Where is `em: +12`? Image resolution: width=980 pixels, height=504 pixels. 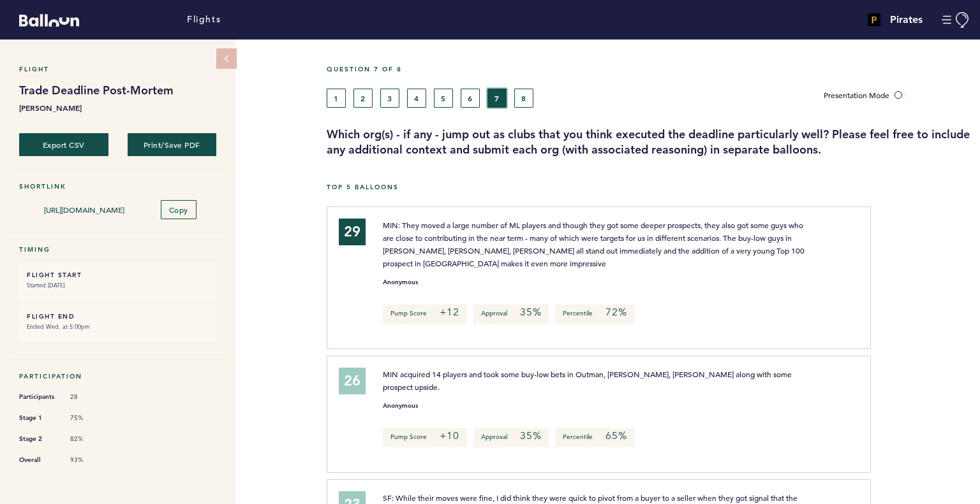
em: +12 is located at coordinates (449, 312).